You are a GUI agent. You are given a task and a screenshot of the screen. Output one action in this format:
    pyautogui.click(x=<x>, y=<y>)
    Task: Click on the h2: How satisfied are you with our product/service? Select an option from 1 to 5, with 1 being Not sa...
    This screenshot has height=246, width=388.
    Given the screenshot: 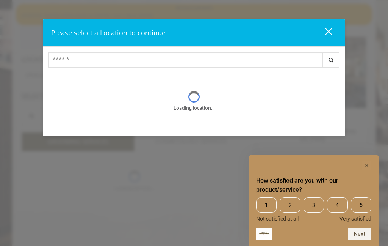 What is the action you would take?
    pyautogui.click(x=314, y=185)
    